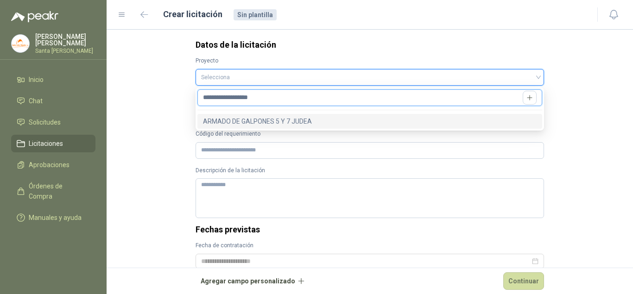  I want to click on span: Aprobaciones, so click(49, 165).